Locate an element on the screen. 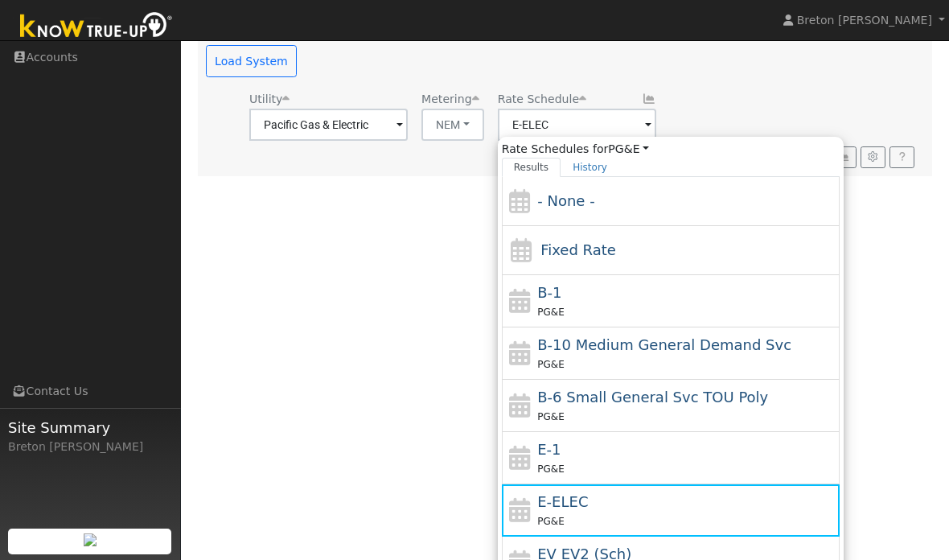 The width and height of the screenshot is (949, 560). span: - None - is located at coordinates (565, 200).